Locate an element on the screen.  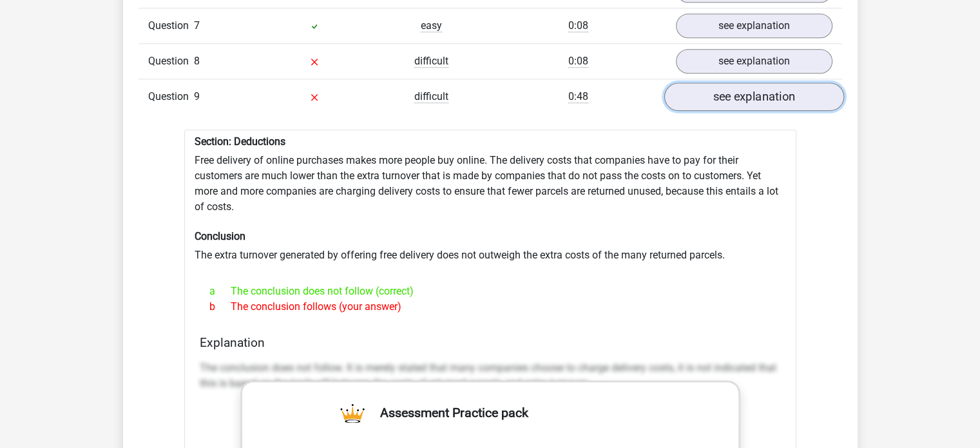
span: 7 is located at coordinates (196, 25).